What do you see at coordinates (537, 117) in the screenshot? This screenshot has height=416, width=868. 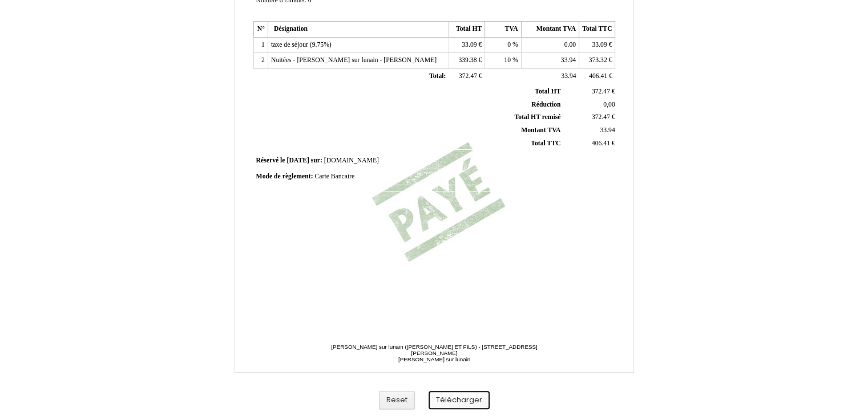 I see `span: Total HT remisé` at bounding box center [537, 117].